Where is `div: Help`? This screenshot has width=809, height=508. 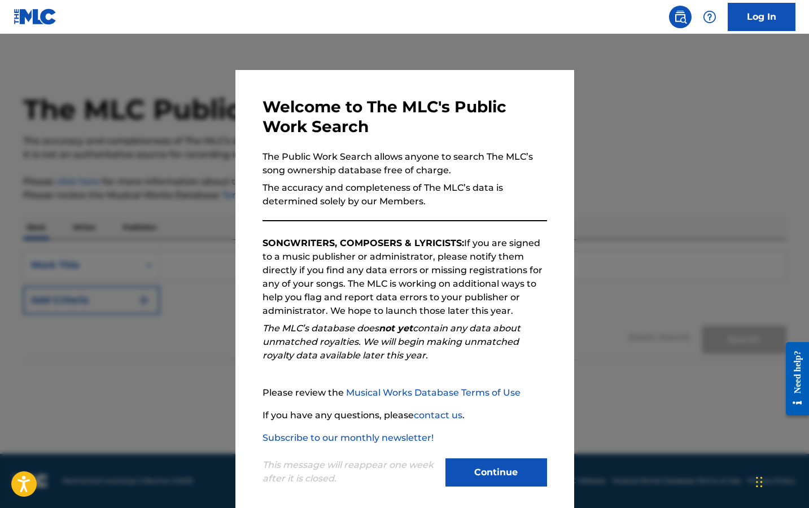 div: Help is located at coordinates (710, 17).